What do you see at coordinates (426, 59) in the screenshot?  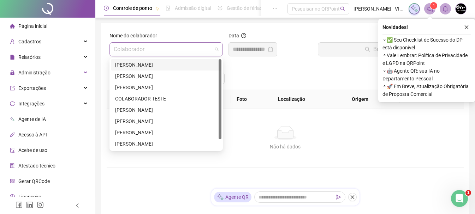 I see `span: ⚬ Vale Lembrar: Política de Privacidade e LGPD na QRPoint` at bounding box center [426, 59].